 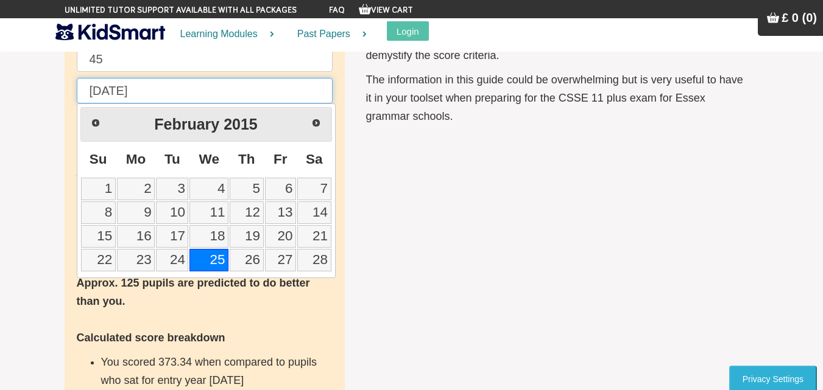 What do you see at coordinates (172, 189) in the screenshot?
I see `a: 3` at bounding box center [172, 189].